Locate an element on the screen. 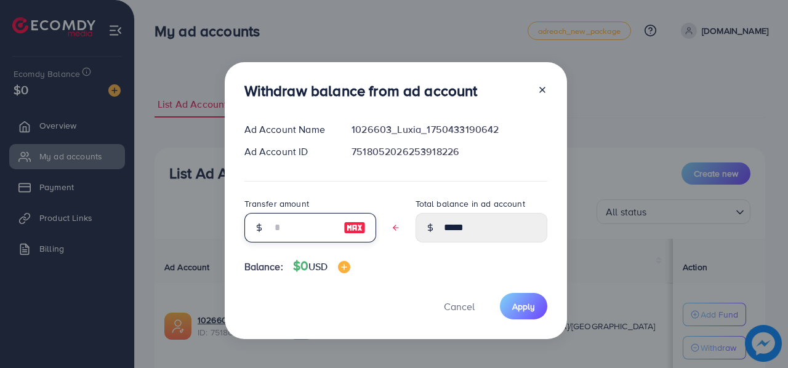  button: Cancel is located at coordinates (459, 306).